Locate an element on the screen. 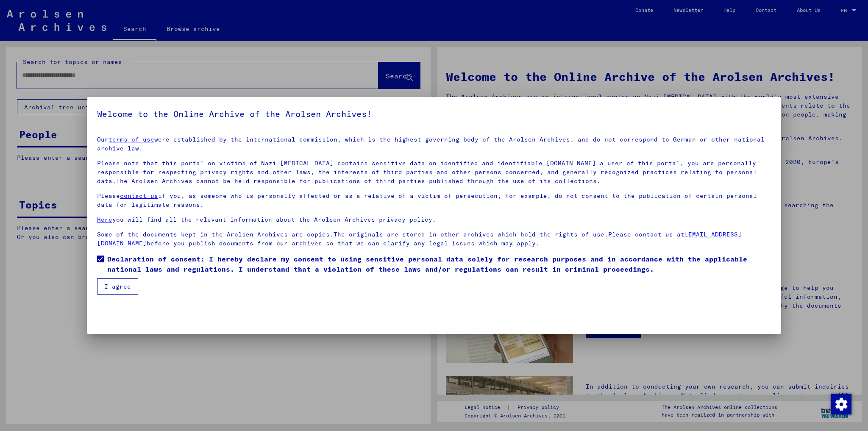 The image size is (868, 431). p: Our were established by the international commission, which is the highest governing body of the ... is located at coordinates (434, 144).